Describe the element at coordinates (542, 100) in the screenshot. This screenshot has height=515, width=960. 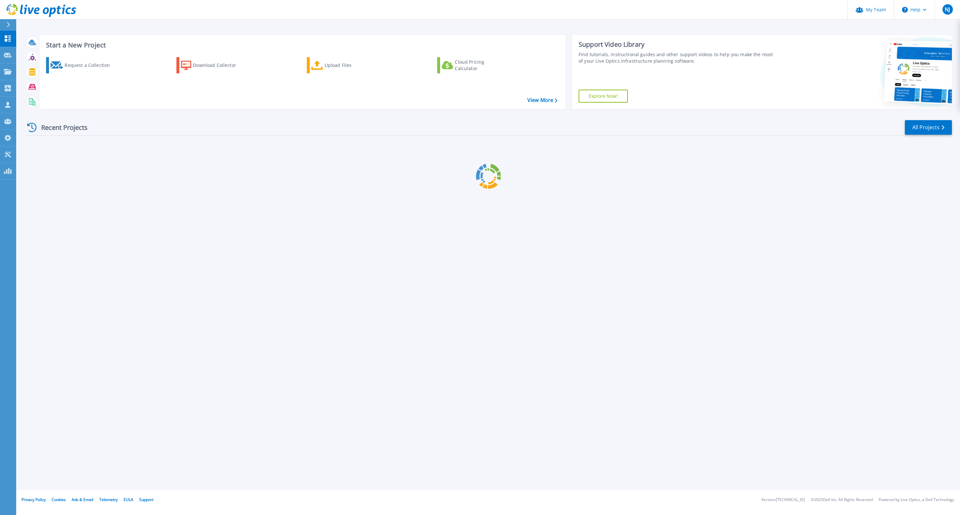
I see `a: View More` at that location.